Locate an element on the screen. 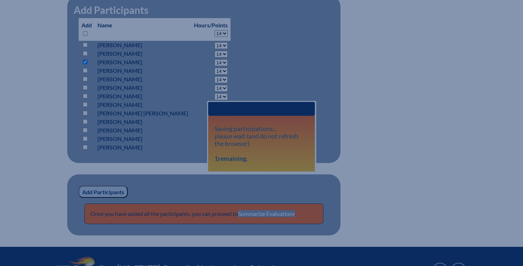 The image size is (523, 266). b: remaining. is located at coordinates (231, 159).